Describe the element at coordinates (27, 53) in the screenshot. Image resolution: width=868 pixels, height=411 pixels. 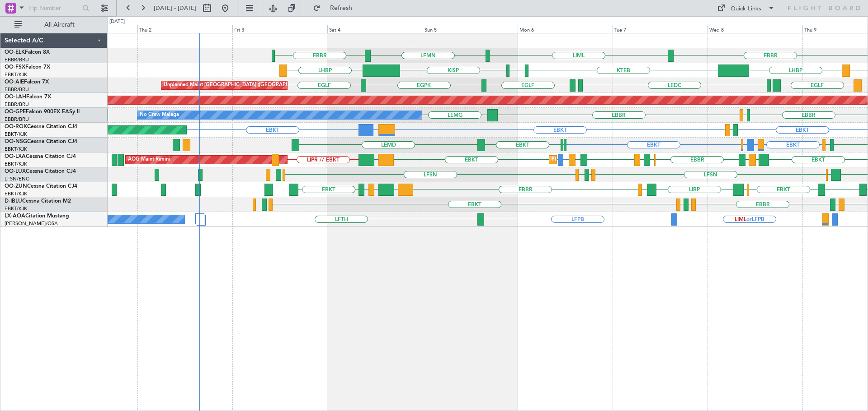
I see `a: OO-ELKFalcon 8X` at that location.